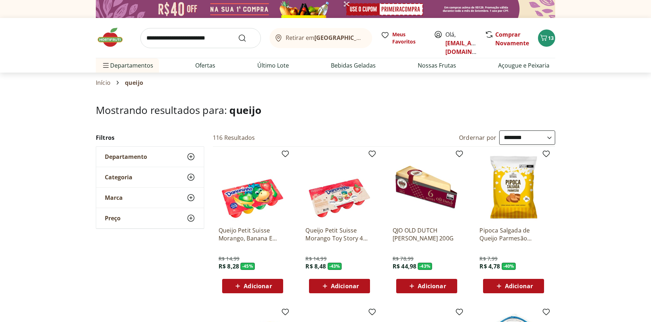 This screenshot has width=651, height=322. What do you see at coordinates (513, 234) in the screenshot?
I see `a: Pipoca Salgada de Queijo Parmesão Natural da Terra 20g` at bounding box center [513, 234].